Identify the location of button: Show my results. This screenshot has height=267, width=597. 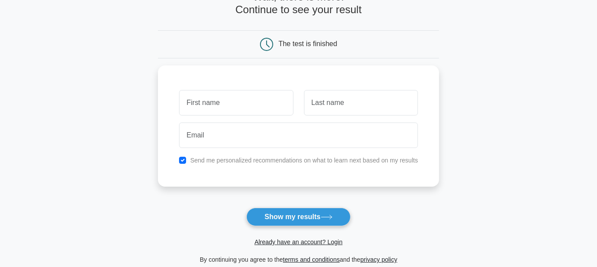
(298, 217).